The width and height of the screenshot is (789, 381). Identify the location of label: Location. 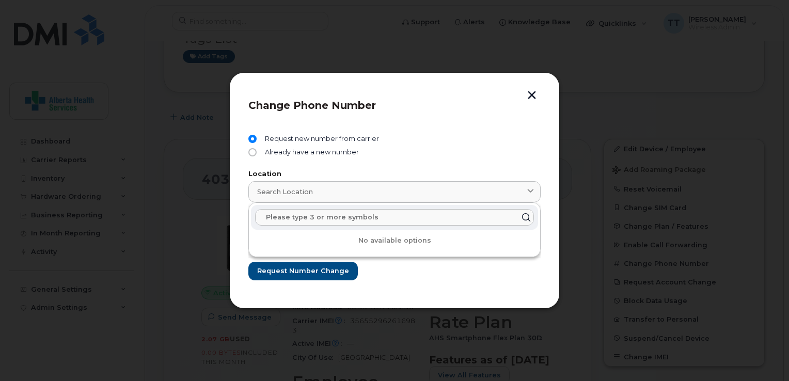
(394, 174).